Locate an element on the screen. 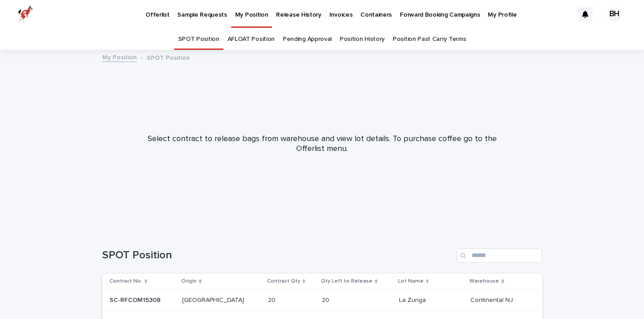 This screenshot has height=319, width=644. p: Contract Qty is located at coordinates (284, 281).